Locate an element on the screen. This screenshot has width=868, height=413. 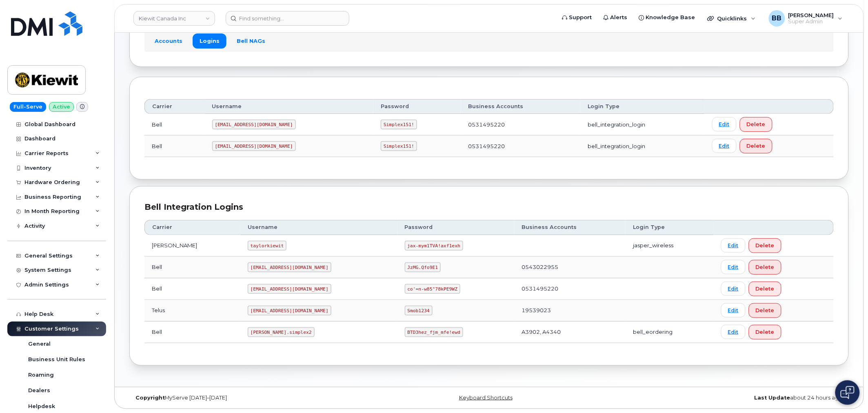
a: Kiewit Canada Inc is located at coordinates (174, 18).